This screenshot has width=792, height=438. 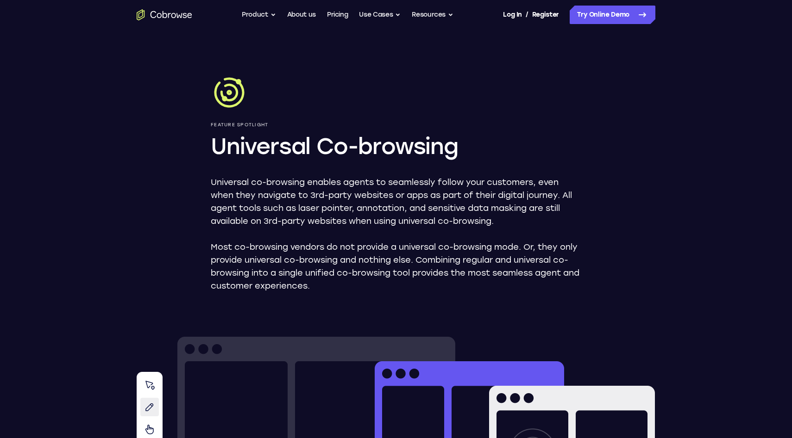 I want to click on a: Pricing, so click(x=337, y=15).